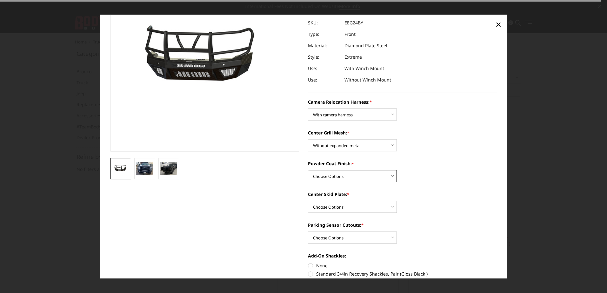 The height and width of the screenshot is (293, 607). What do you see at coordinates (367, 80) in the screenshot?
I see `dd: Without Winch Mount` at bounding box center [367, 80].